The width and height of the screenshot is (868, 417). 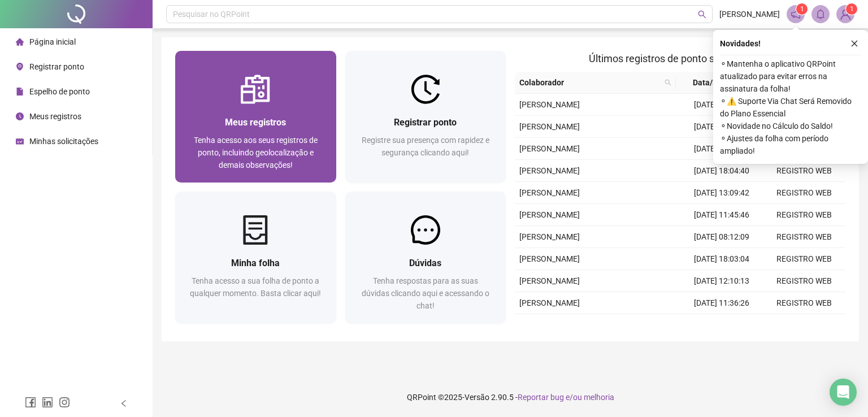 I want to click on span: close, so click(x=855, y=44).